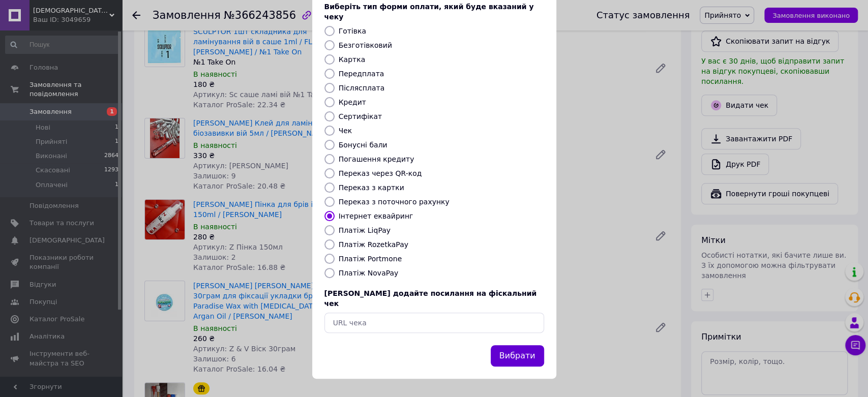 The height and width of the screenshot is (397, 868). What do you see at coordinates (361, 88) in the screenshot?
I see `label: Післясплата` at bounding box center [361, 88].